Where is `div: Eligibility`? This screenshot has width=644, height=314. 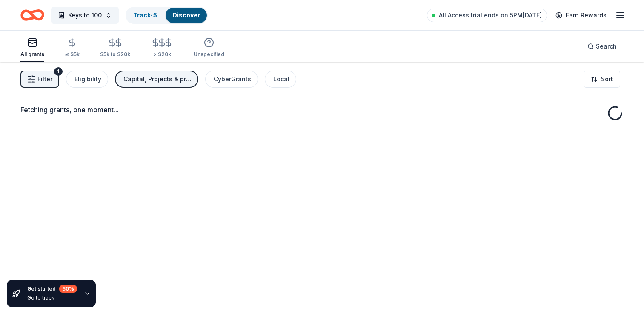
div: Eligibility is located at coordinates (88, 79).